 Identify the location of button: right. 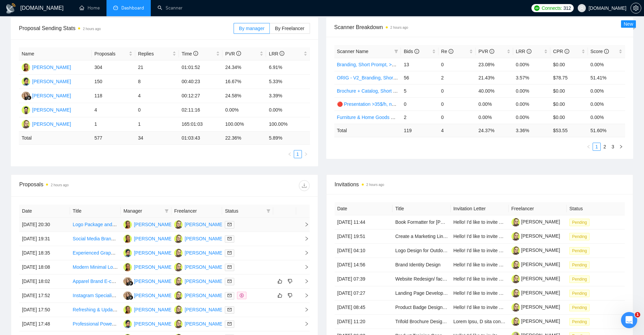
(306, 154).